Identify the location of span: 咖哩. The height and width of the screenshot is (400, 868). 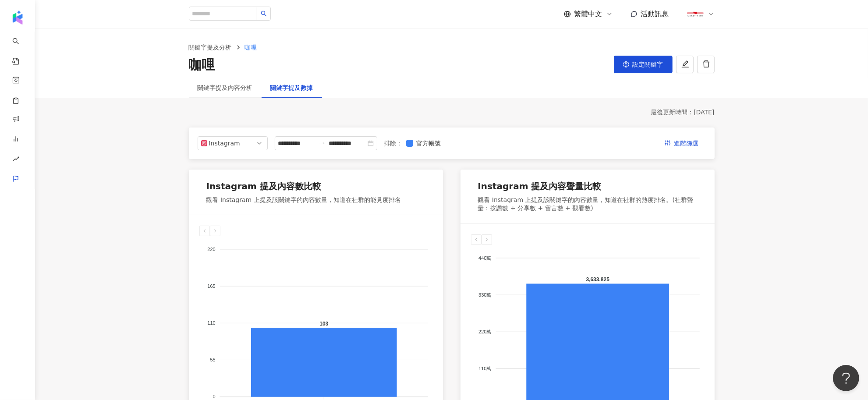
(251, 47).